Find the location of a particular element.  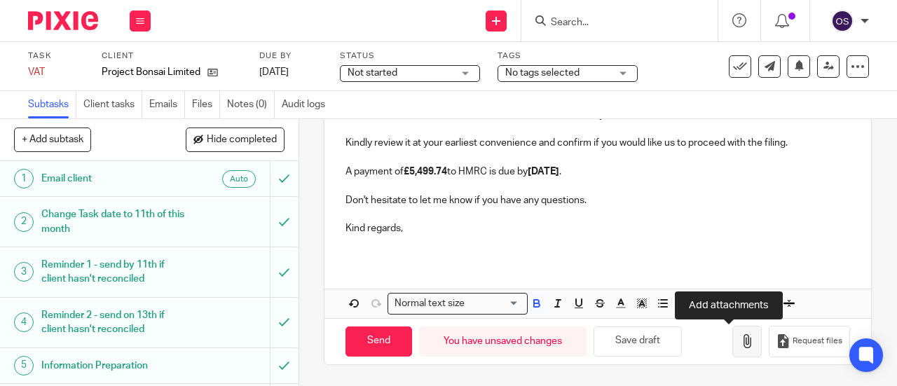

button: Request files is located at coordinates (810, 341).